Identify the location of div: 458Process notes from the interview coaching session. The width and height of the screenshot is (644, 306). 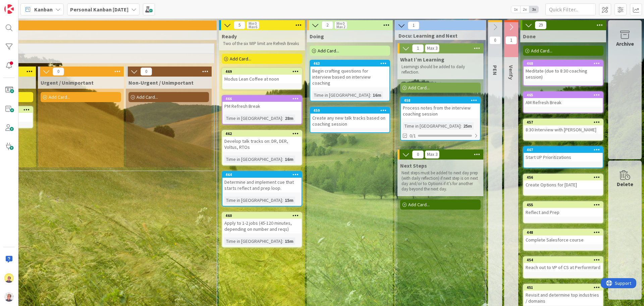
(440, 108).